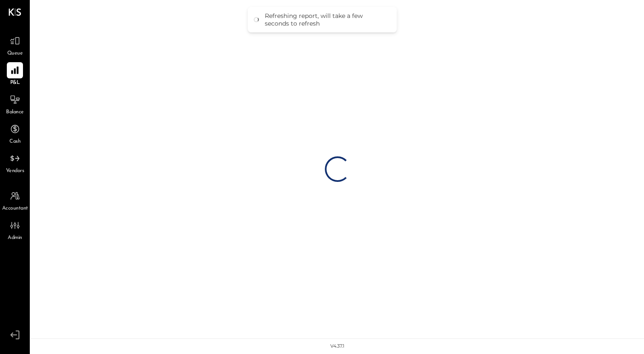 The height and width of the screenshot is (354, 644). Describe the element at coordinates (15, 209) in the screenshot. I see `span: Accountant` at that location.